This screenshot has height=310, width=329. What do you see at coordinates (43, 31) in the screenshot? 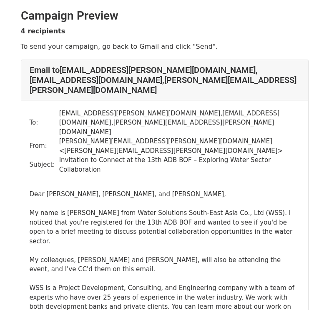
I see `strong: 4 recipients` at bounding box center [43, 31].